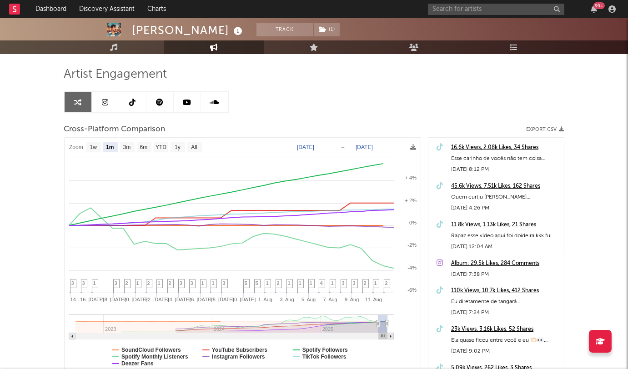  What do you see at coordinates (238, 357) in the screenshot?
I see `text: Instagram Followers` at bounding box center [238, 357].